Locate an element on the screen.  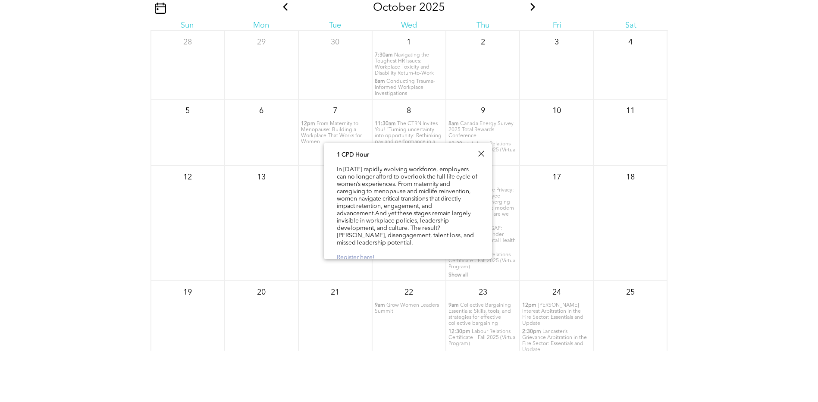
p: 4 is located at coordinates (630, 42).